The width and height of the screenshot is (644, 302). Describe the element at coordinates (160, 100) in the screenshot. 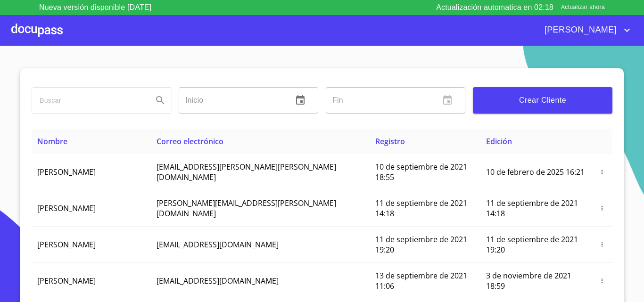

I see `button: Search` at that location.